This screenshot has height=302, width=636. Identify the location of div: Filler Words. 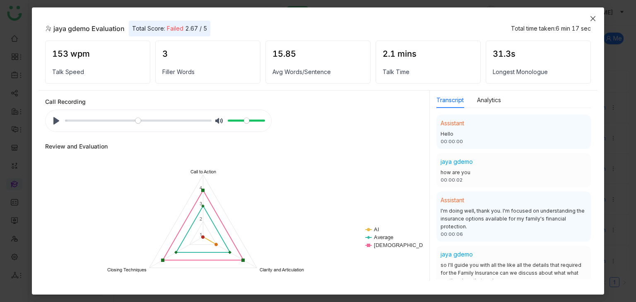
(208, 72).